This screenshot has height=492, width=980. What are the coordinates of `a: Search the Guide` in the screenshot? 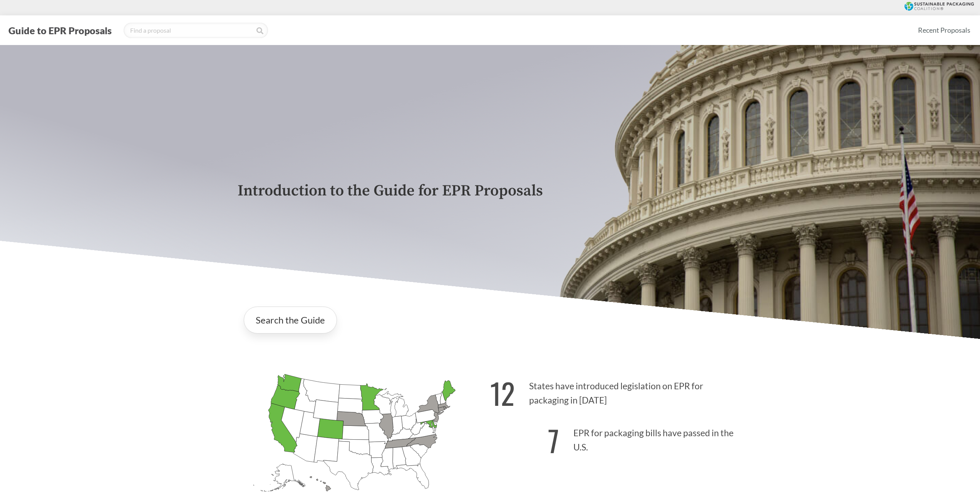 It's located at (290, 320).